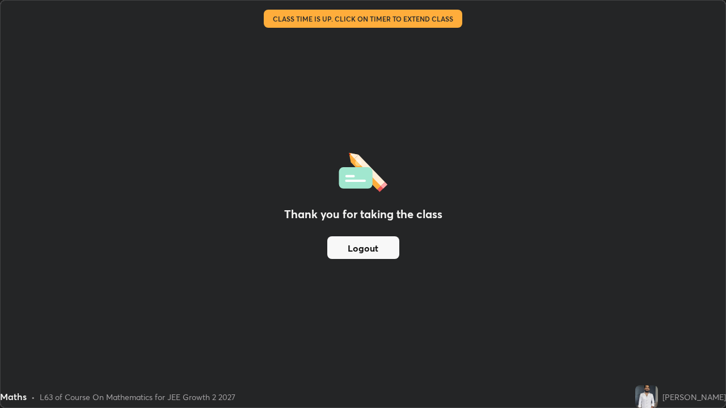  I want to click on img: 5223b9174de944a8bbe79a13f0b6fb06.jpg, so click(646, 397).